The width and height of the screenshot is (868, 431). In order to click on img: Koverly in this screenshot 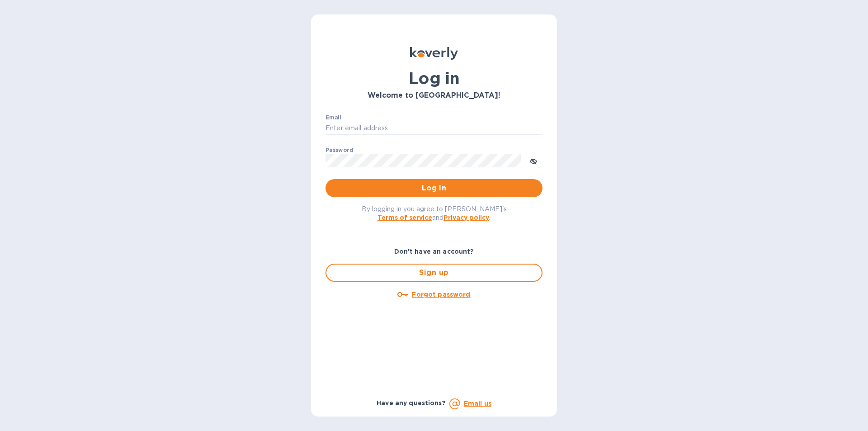, I will do `click(434, 53)`.